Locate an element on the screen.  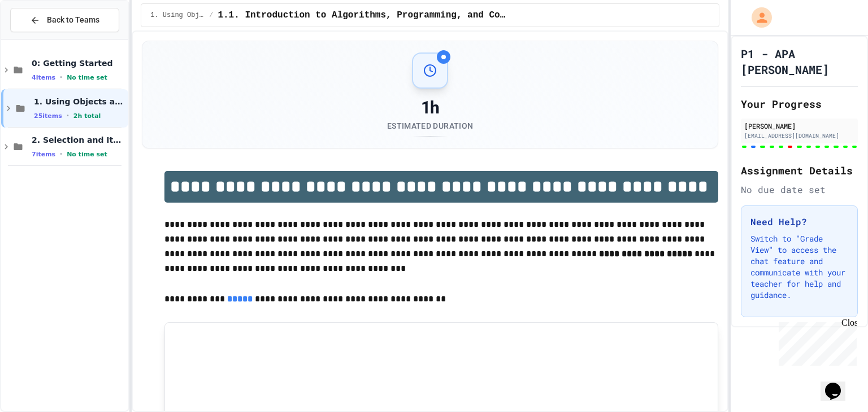
div: No due date set is located at coordinates (799, 190).